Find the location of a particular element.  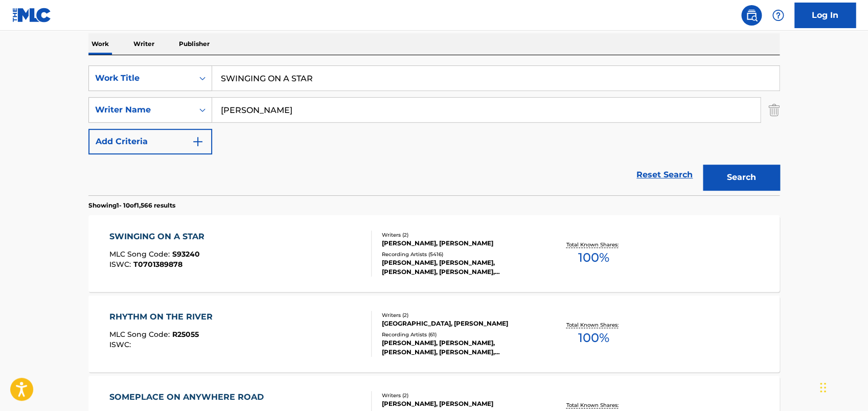

div: Writer Name is located at coordinates (141, 110).